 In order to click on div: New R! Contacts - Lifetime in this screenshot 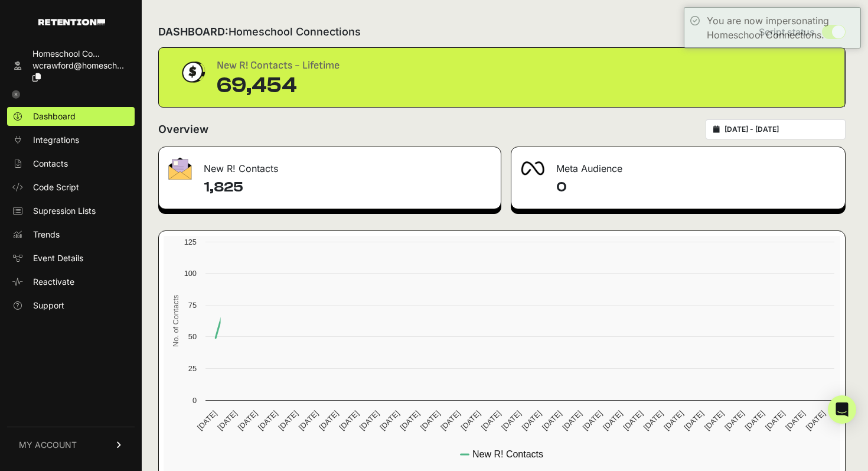, I will do `click(278, 65)`.